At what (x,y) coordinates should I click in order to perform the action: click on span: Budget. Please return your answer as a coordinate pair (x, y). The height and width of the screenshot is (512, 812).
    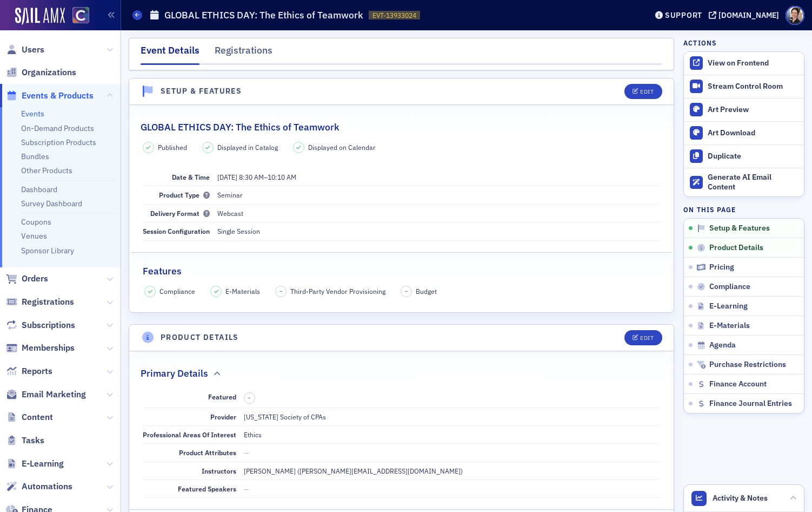
    Looking at the image, I should click on (426, 291).